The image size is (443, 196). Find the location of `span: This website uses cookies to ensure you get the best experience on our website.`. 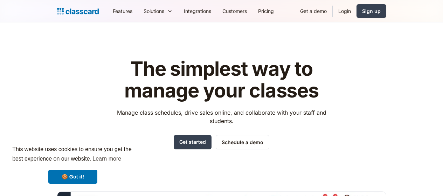

span: This website uses cookies to ensure you get the best experience on our website. is located at coordinates (73, 155).